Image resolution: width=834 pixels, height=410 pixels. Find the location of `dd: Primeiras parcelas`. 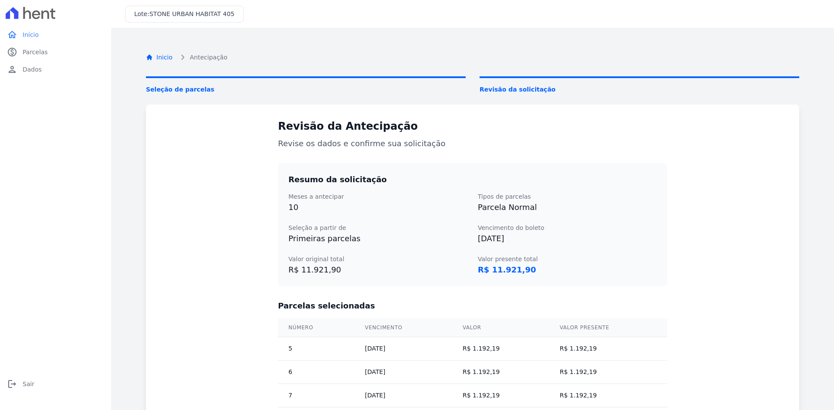

dd: Primeiras parcelas is located at coordinates (378, 238).